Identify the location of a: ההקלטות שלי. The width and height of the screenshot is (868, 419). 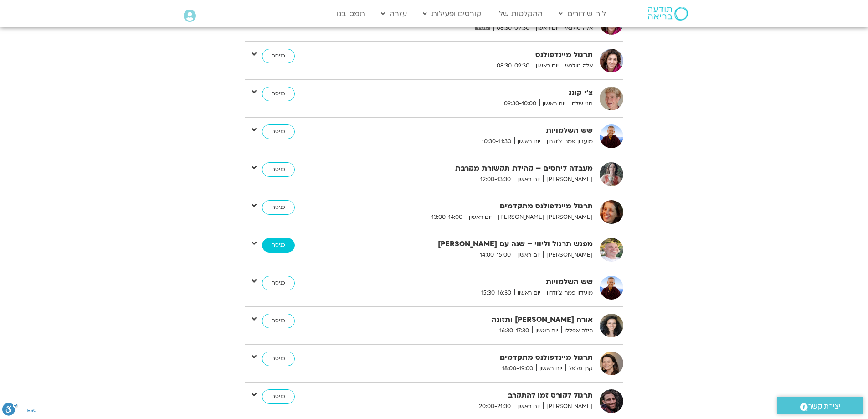
(520, 13).